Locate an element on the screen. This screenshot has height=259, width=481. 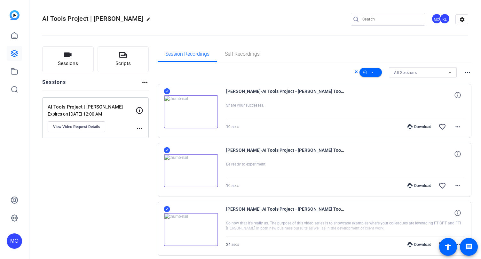
div: KL is located at coordinates (445, 19).